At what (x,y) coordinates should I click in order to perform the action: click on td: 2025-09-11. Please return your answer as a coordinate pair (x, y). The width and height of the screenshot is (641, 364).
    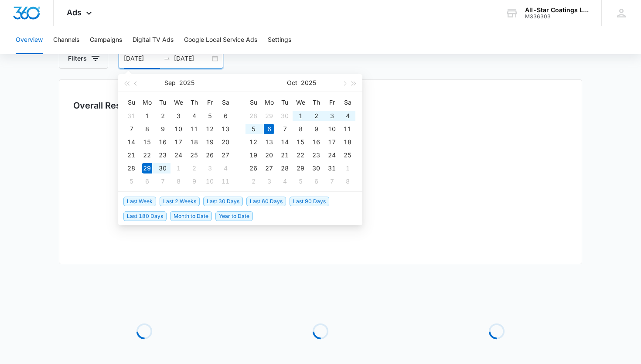
    Looking at the image, I should click on (194, 129).